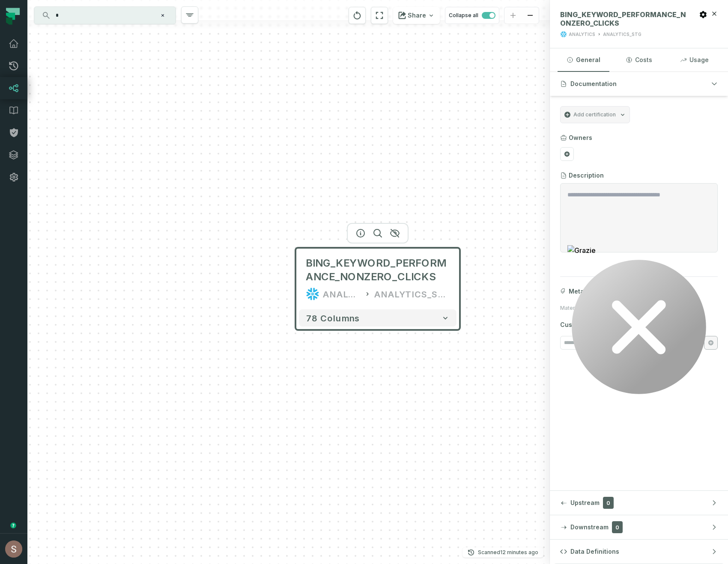  What do you see at coordinates (639, 503) in the screenshot?
I see `button: Upstream0` at bounding box center [639, 503].